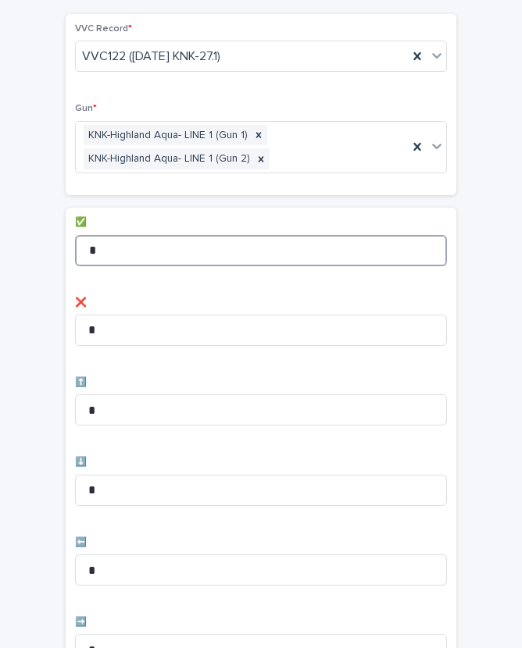 The width and height of the screenshot is (522, 648). I want to click on span: Gun, so click(86, 109).